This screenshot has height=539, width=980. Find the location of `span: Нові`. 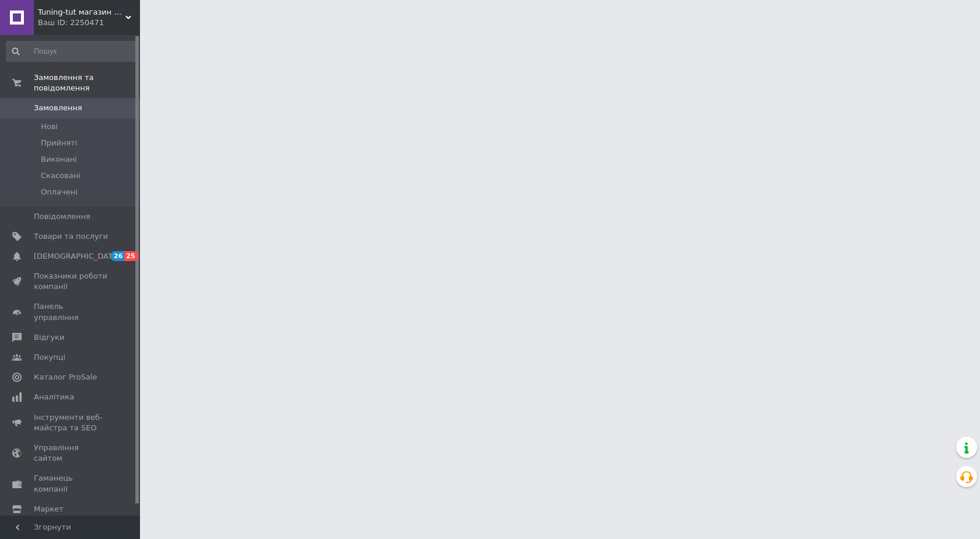

span: Нові is located at coordinates (49, 127).